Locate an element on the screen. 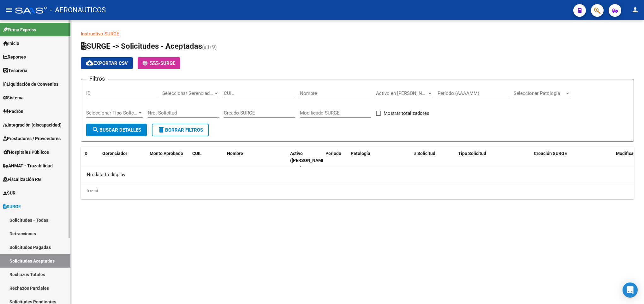  button: Exportar CSV is located at coordinates (107, 63).